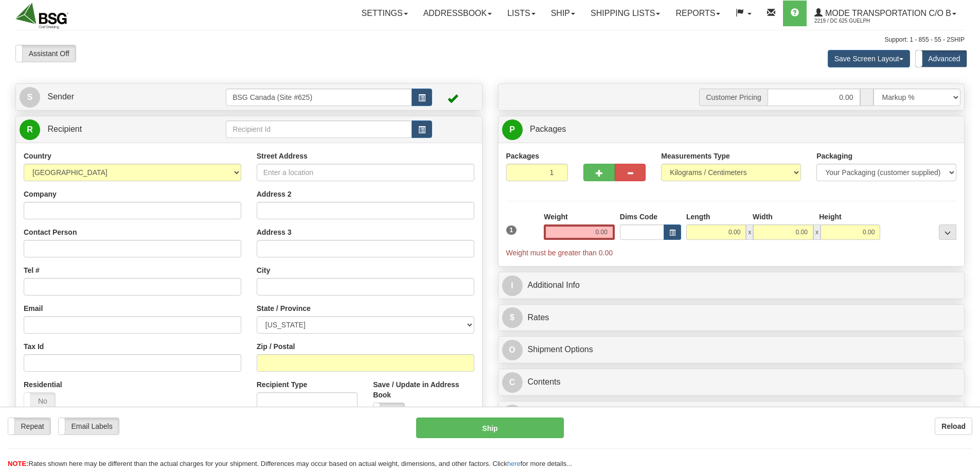  I want to click on a: CCustoms, so click(731, 415).